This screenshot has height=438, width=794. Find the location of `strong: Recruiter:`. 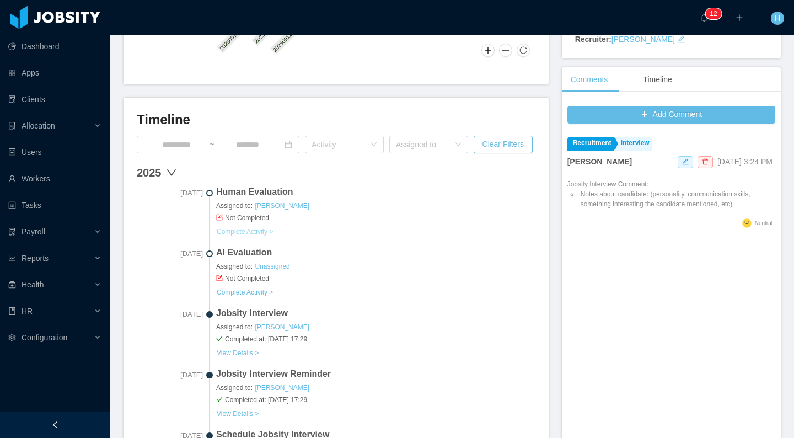

strong: Recruiter: is located at coordinates (593, 39).